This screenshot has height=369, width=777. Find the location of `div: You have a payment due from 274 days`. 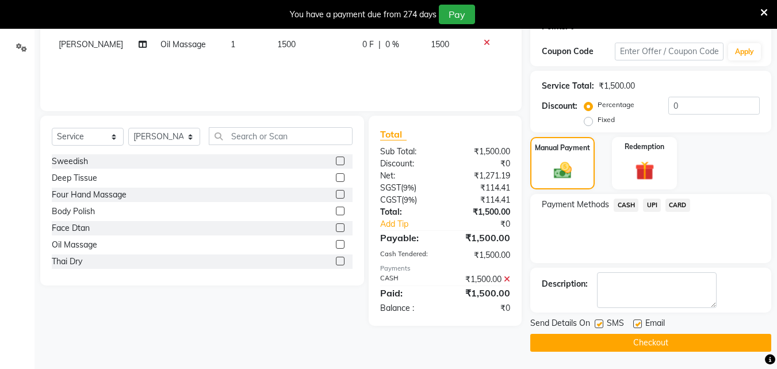

div: You have a payment due from 274 days is located at coordinates (363, 14).